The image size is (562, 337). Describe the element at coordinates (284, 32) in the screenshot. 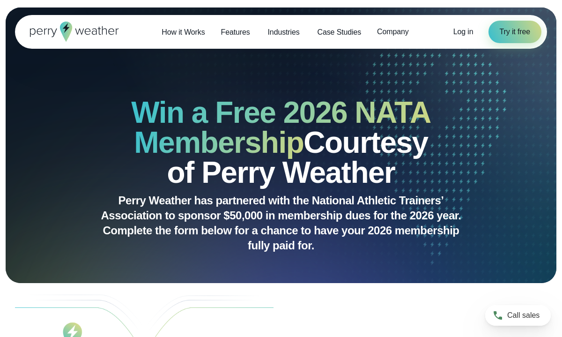

I see `span: Industries` at that location.